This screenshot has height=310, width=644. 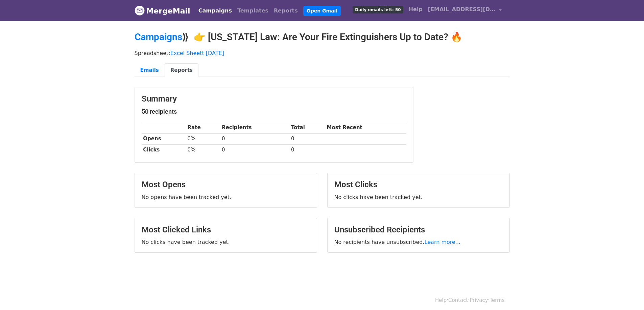 What do you see at coordinates (478, 300) in the screenshot?
I see `a: Privacy` at bounding box center [478, 300].